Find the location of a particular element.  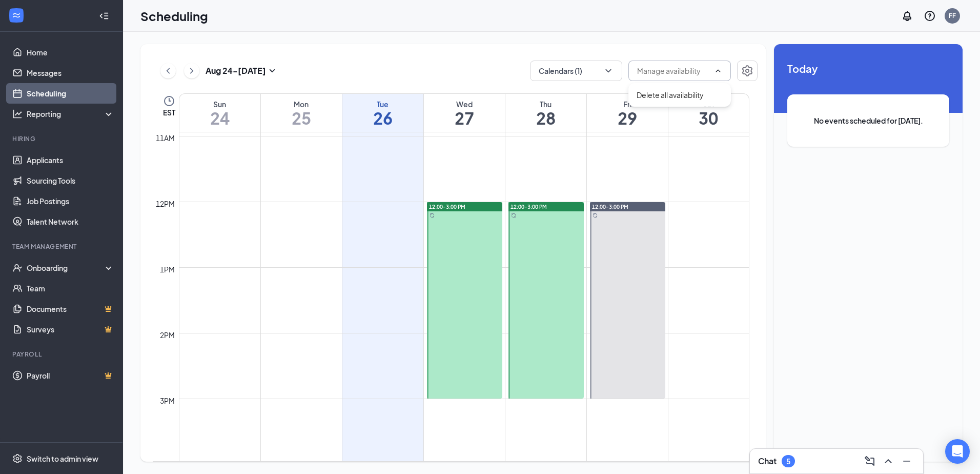

div: 2pm is located at coordinates (167, 335).